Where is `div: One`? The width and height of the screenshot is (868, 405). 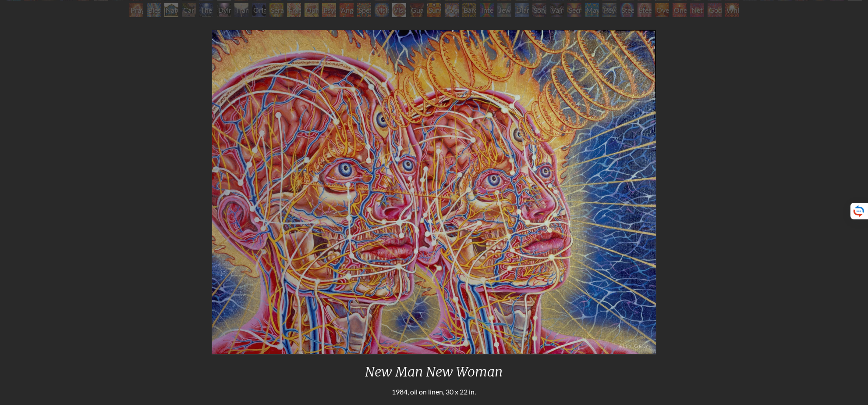 div: One is located at coordinates (680, 10).